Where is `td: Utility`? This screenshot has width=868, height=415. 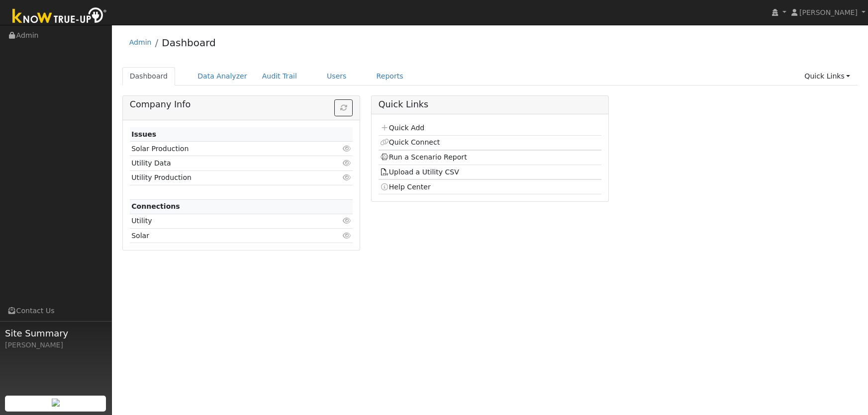 td: Utility is located at coordinates (224, 221).